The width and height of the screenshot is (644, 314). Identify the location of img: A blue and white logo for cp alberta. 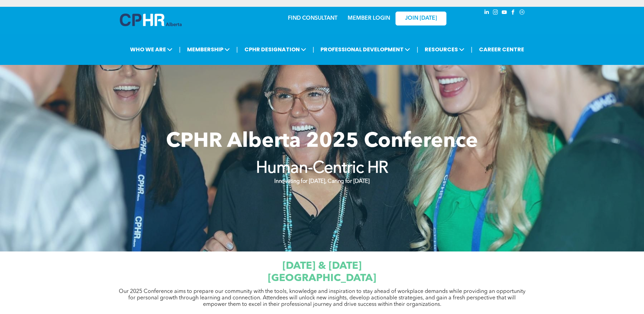
(151, 20).